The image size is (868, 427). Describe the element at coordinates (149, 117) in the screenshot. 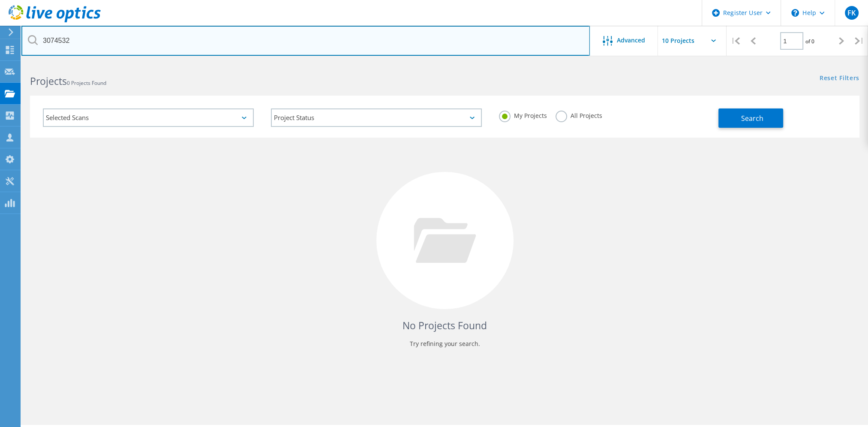

I see `div: Selected Scans` at that location.